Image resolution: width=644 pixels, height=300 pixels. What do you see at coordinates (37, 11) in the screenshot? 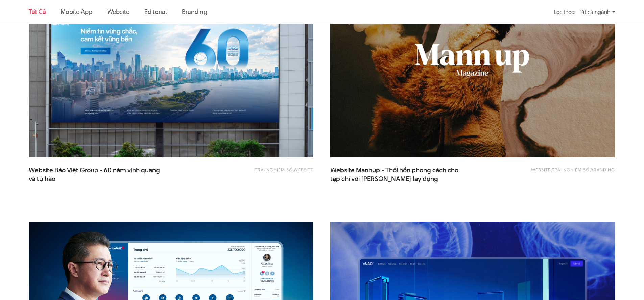
I see `a: Tất cả` at bounding box center [37, 11].